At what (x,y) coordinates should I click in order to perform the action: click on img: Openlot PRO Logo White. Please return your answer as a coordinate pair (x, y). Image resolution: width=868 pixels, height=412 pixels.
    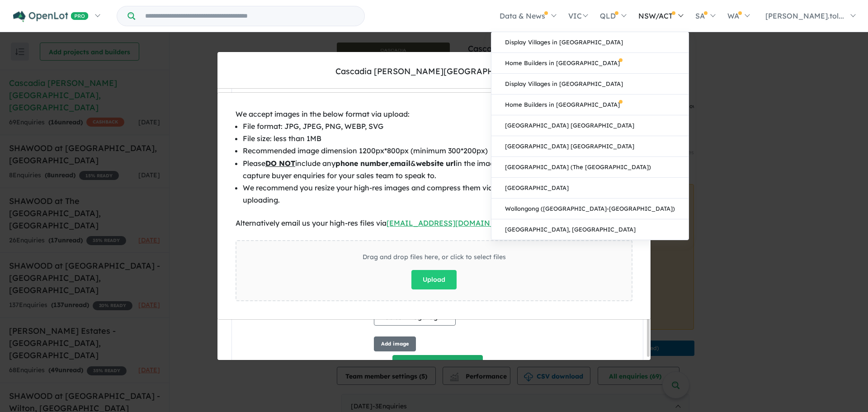
    Looking at the image, I should click on (50, 16).